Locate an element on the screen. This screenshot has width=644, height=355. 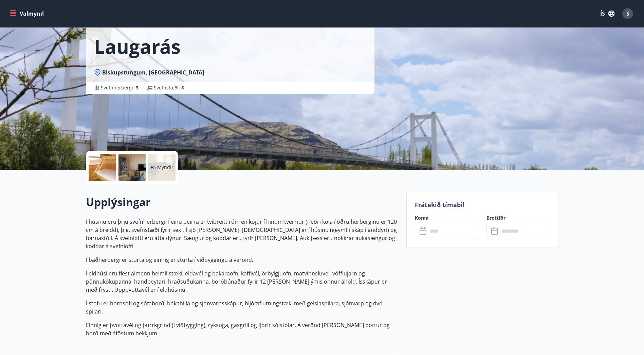
span: Svefnstæði : is located at coordinates (168, 87).